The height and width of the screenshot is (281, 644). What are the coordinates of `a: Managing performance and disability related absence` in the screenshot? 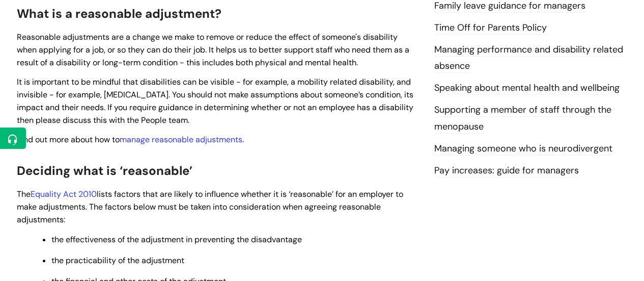 It's located at (529, 58).